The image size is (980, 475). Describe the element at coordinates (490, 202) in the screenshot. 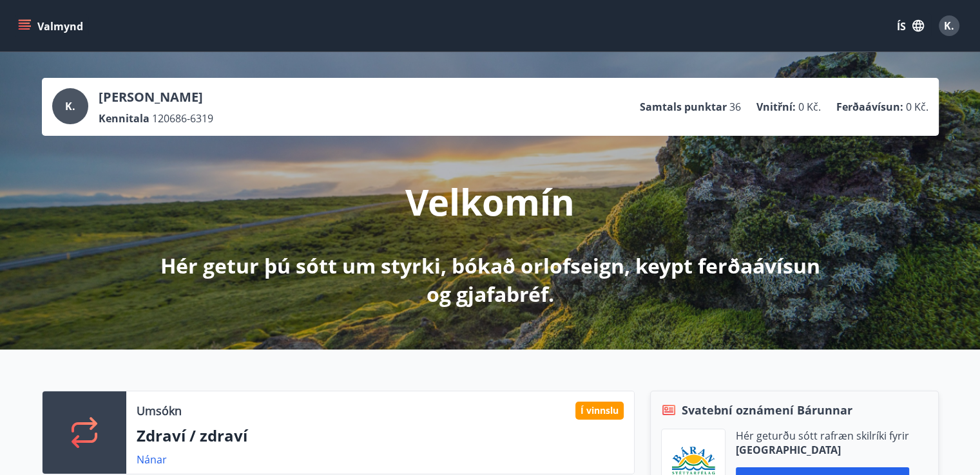

I see `font: Velkomín` at that location.